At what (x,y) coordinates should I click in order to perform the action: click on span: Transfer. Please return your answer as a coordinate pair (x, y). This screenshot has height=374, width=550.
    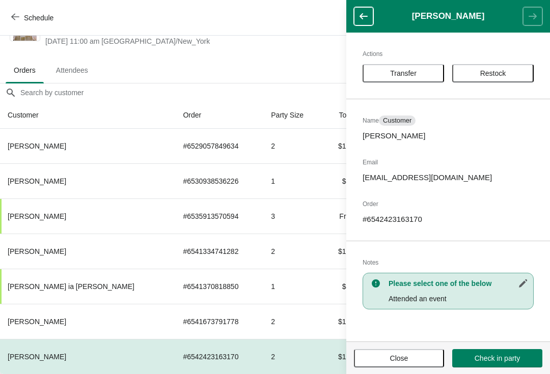
    Looking at the image, I should click on (403, 73).